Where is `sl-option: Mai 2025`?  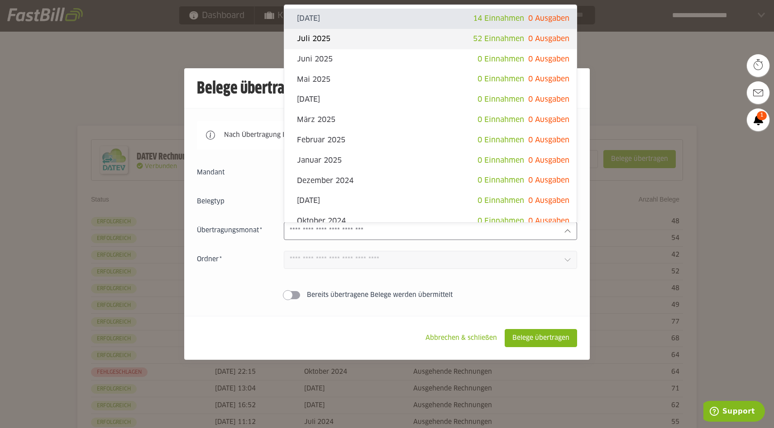 sl-option: Mai 2025 is located at coordinates (430, 79).